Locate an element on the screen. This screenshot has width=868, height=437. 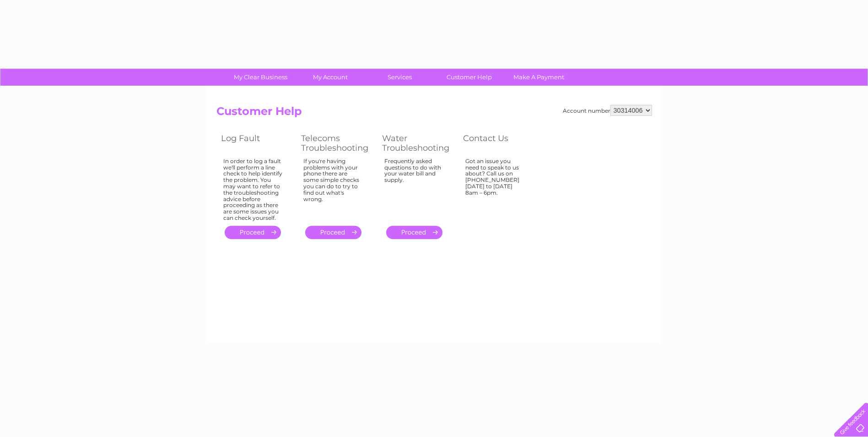
div: If you're having problems with your phone there are some simple checks you can do to try to find ... is located at coordinates (334, 188).